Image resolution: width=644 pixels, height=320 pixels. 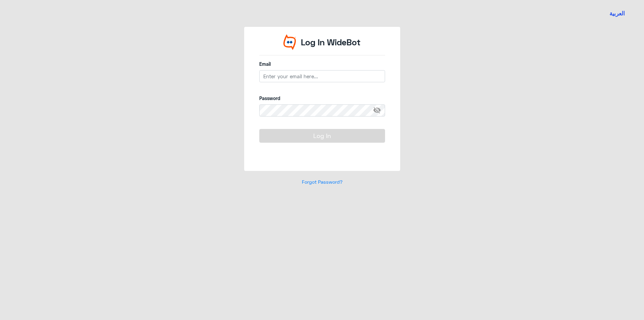 I want to click on span: visibility_off, so click(x=379, y=110).